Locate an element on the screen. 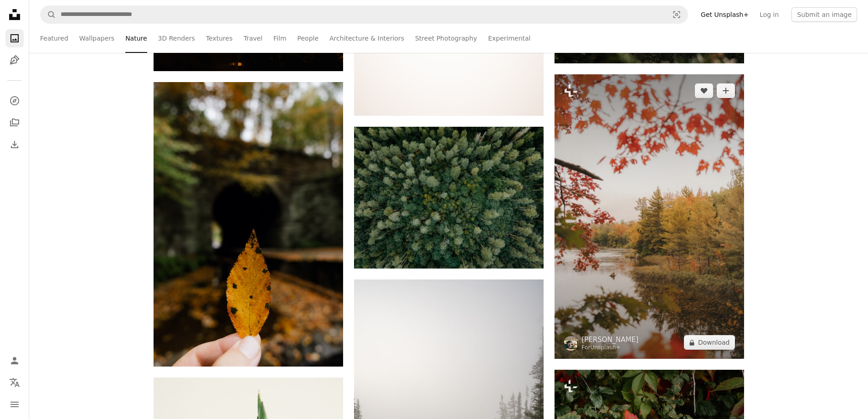  a: Aerial view of a dense green forest canopy. is located at coordinates (449, 198).